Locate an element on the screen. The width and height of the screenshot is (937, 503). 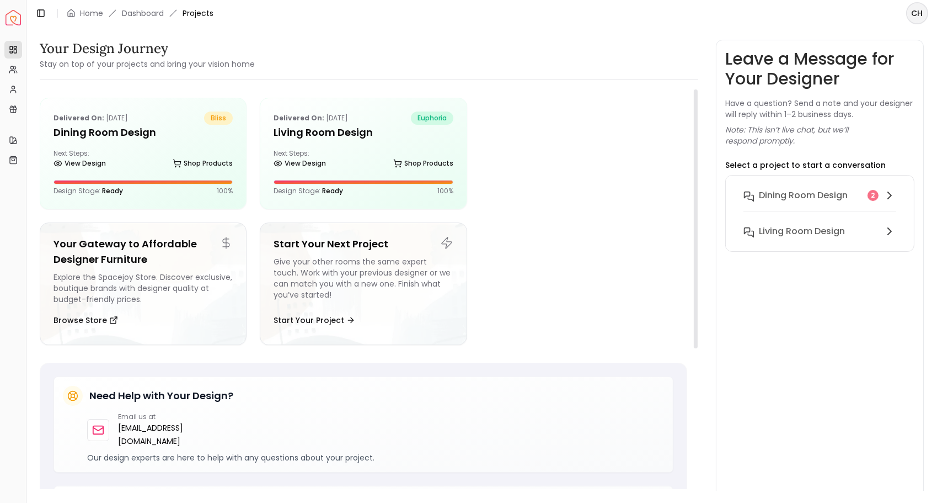
h5: Start Your Next Project is located at coordinates (363, 244).